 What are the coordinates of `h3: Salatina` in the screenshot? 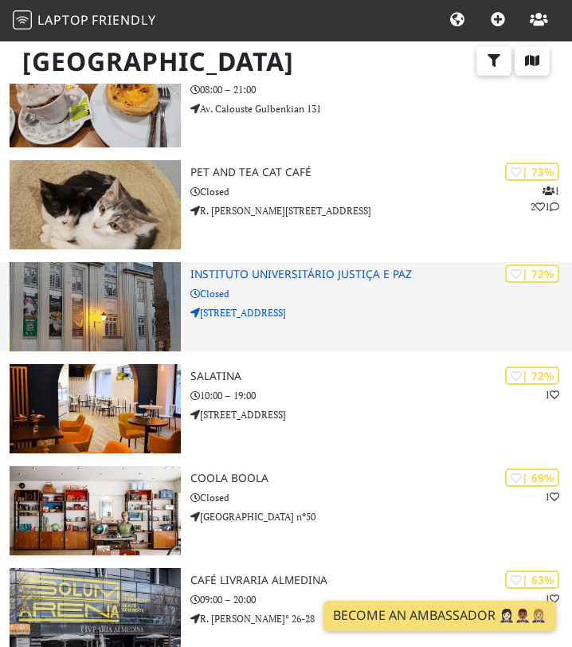 It's located at (381, 376).